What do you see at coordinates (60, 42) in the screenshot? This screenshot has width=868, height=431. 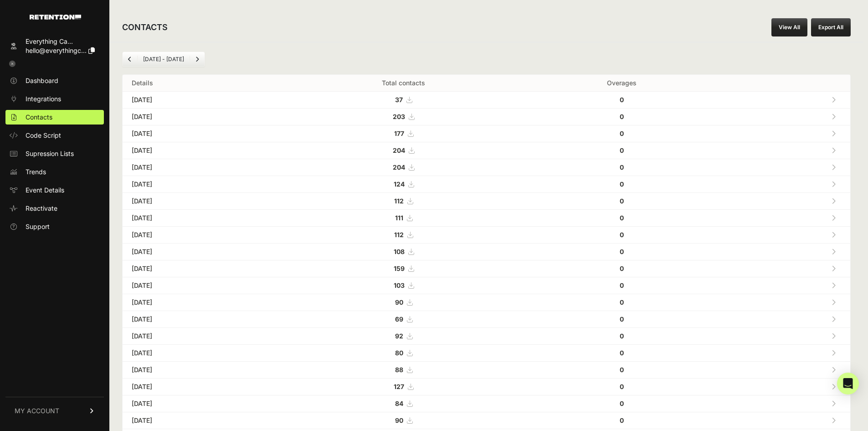 I see `div: Everything Ca...` at bounding box center [60, 42].